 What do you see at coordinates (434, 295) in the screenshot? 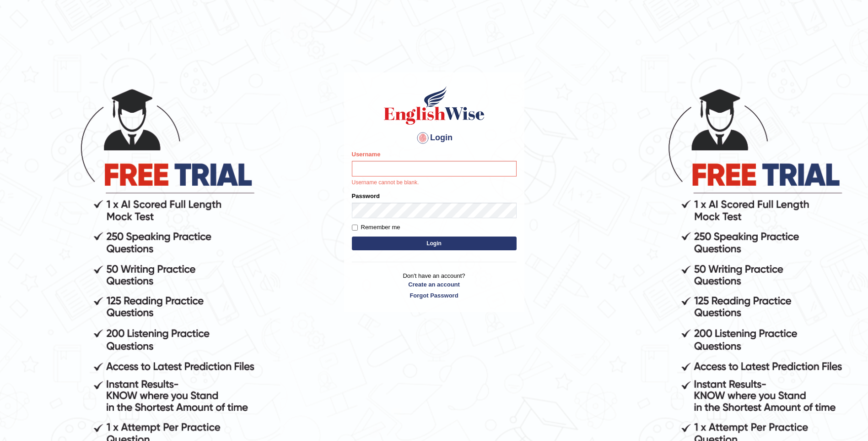
I see `a: Forgot Password` at bounding box center [434, 295].